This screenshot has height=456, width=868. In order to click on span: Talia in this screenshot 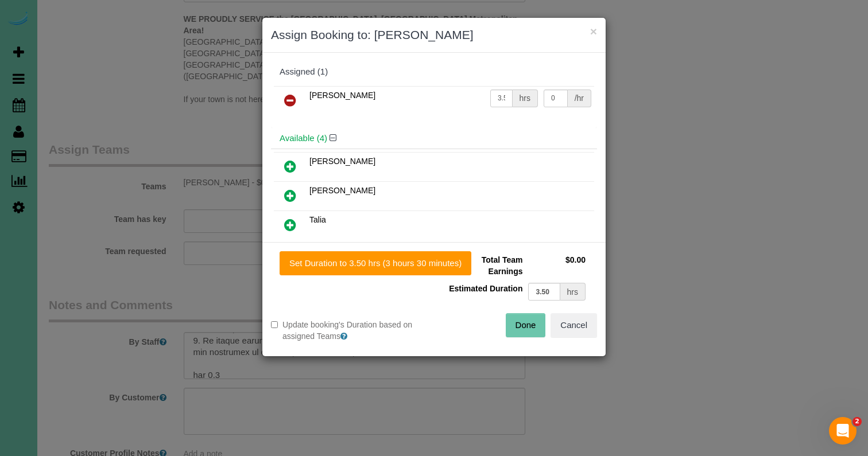, I will do `click(317, 220)`.